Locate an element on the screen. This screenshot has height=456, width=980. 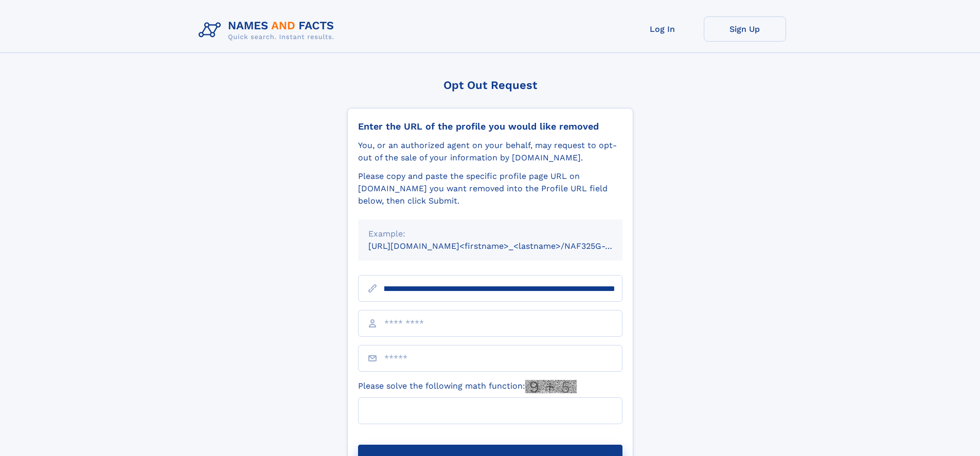
div: Opt Out Request is located at coordinates (490, 85).